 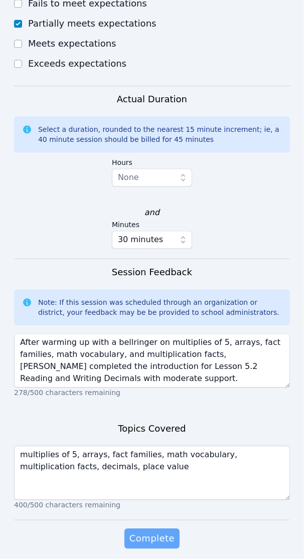 I want to click on h3: Actual Duration, so click(x=152, y=99).